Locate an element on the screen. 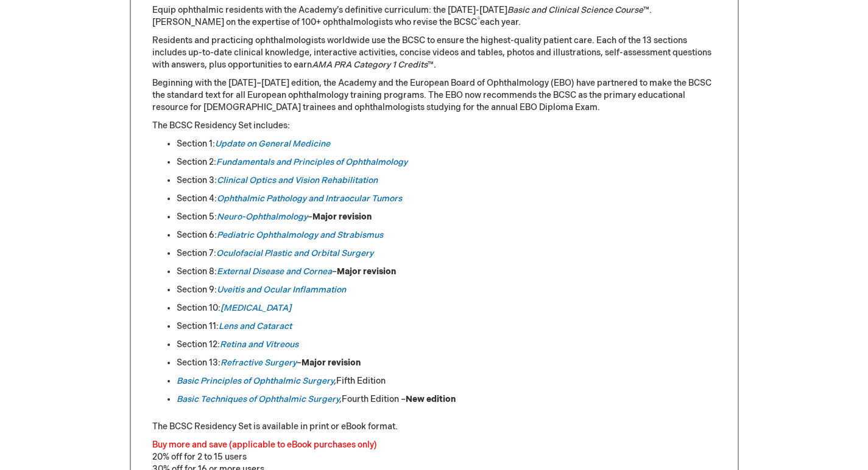 This screenshot has height=470, width=868. a: Refractive Surgery is located at coordinates (258, 362).